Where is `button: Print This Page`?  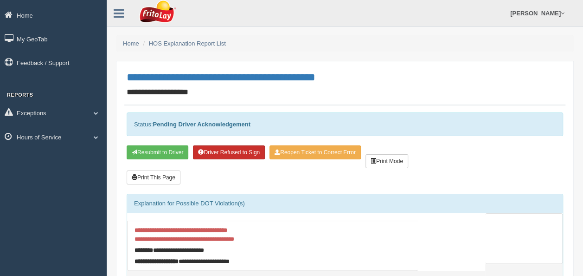
button: Print This Page is located at coordinates (154, 177).